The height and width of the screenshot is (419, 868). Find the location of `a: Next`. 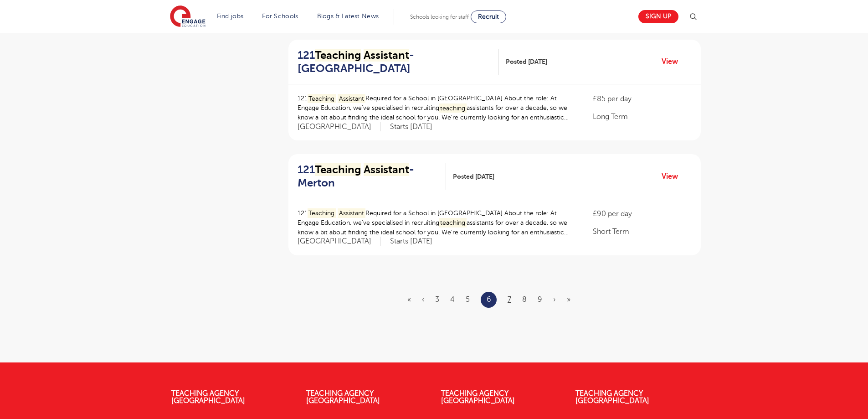

a: Next is located at coordinates (555, 300).